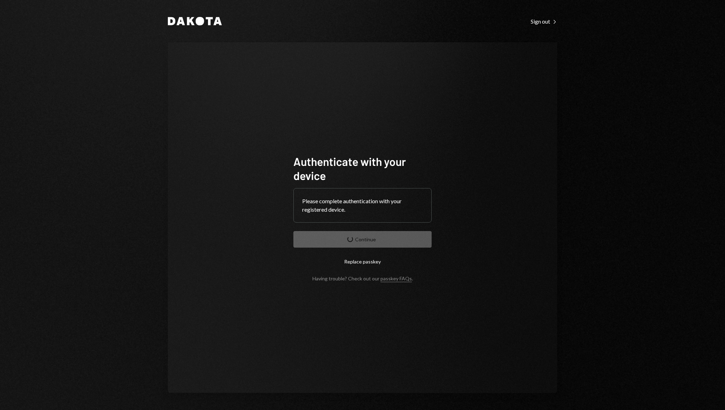  What do you see at coordinates (362, 278) in the screenshot?
I see `div: Having trouble? Check out our .` at bounding box center [362, 278].